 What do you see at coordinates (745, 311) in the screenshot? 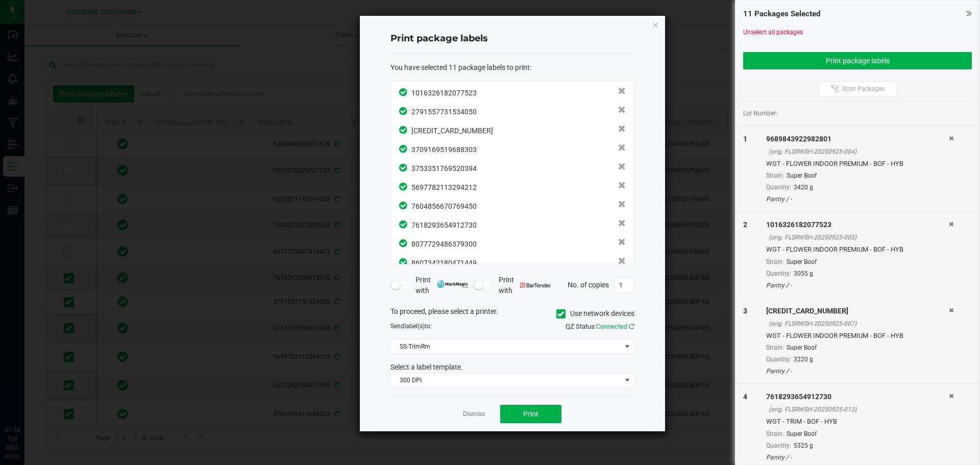
I see `span: 3` at bounding box center [745, 311].